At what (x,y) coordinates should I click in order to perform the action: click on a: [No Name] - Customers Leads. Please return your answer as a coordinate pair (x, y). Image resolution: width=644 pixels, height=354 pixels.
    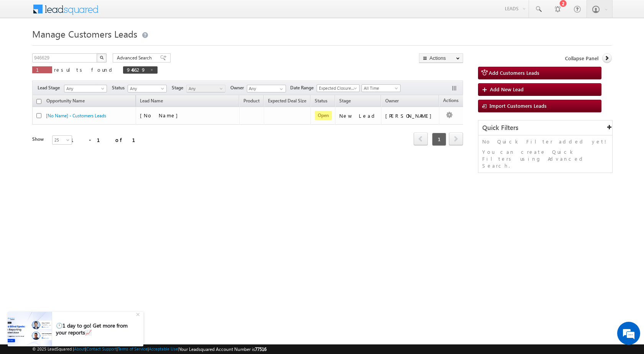
    Looking at the image, I should click on (76, 115).